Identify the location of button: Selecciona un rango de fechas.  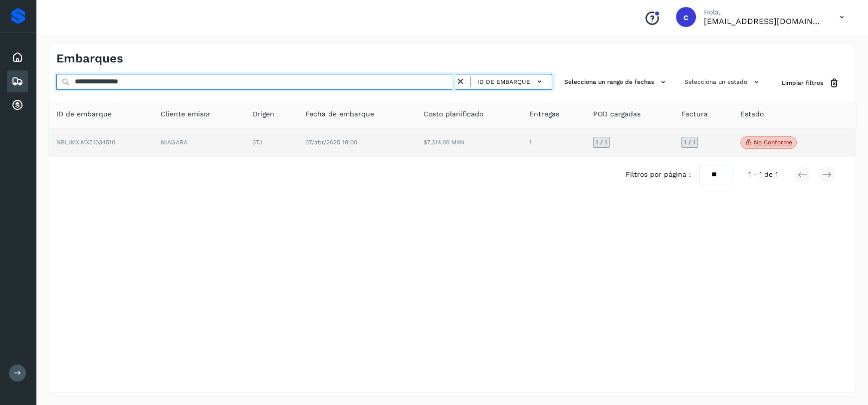
(616, 82).